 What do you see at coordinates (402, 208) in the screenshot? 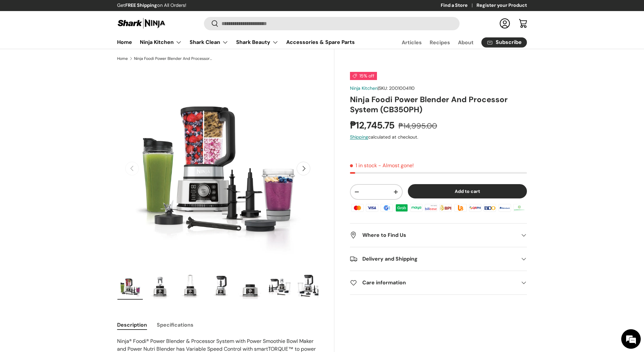
I see `img: grabpay` at bounding box center [402, 208].